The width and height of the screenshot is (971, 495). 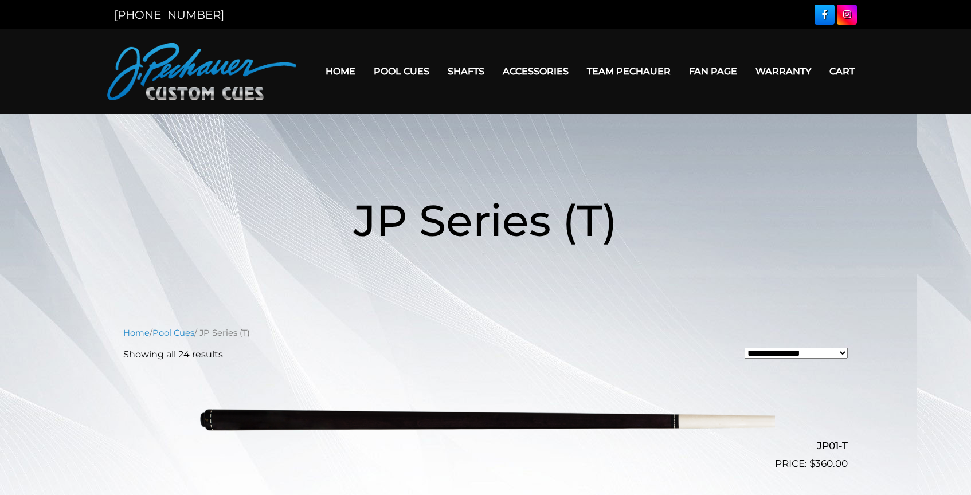 What do you see at coordinates (486, 421) in the screenshot?
I see `a: JP01-T $360.00` at bounding box center [486, 421].